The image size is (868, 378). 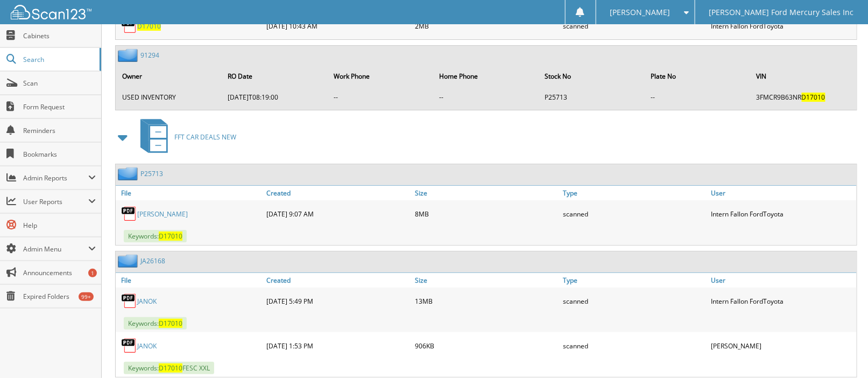 I want to click on a: FFT CAR DEALS NEW, so click(x=185, y=137).